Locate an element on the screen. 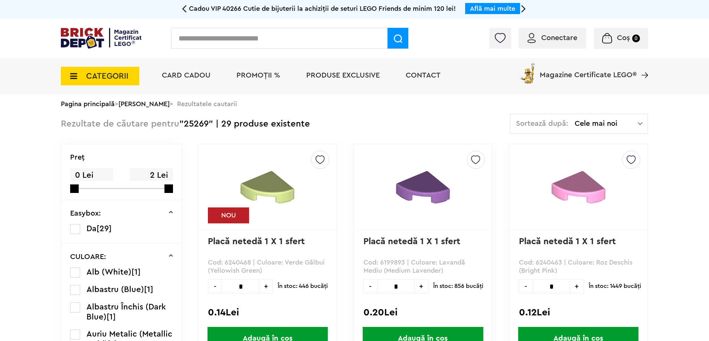  a: Pagina principală is located at coordinates (88, 104).